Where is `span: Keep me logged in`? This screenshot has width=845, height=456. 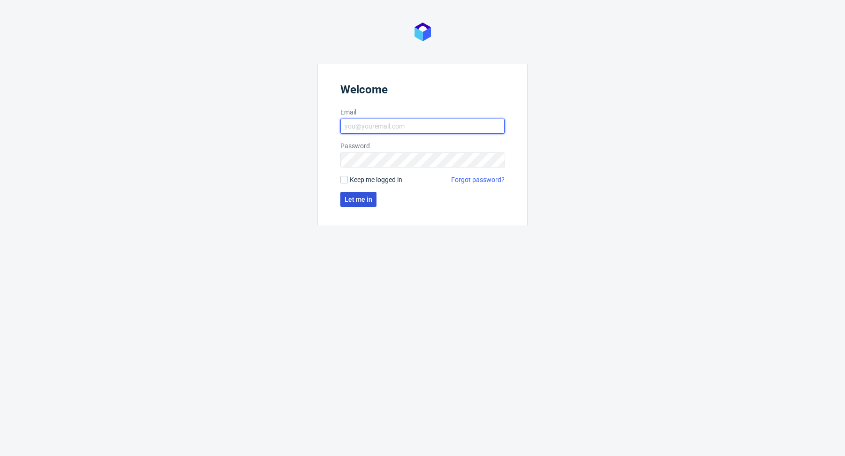
span: Keep me logged in is located at coordinates (376, 180).